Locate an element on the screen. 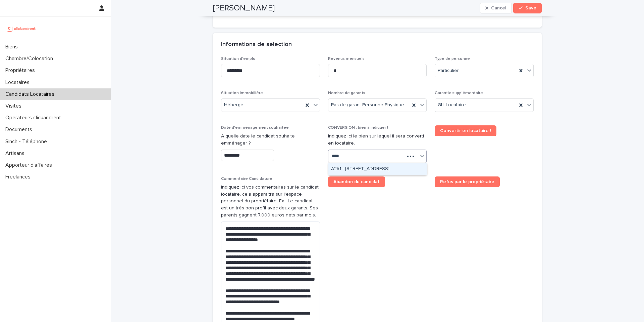 The width and height of the screenshot is (644, 322). span: Pas de garant Personne Physique is located at coordinates (368, 105).